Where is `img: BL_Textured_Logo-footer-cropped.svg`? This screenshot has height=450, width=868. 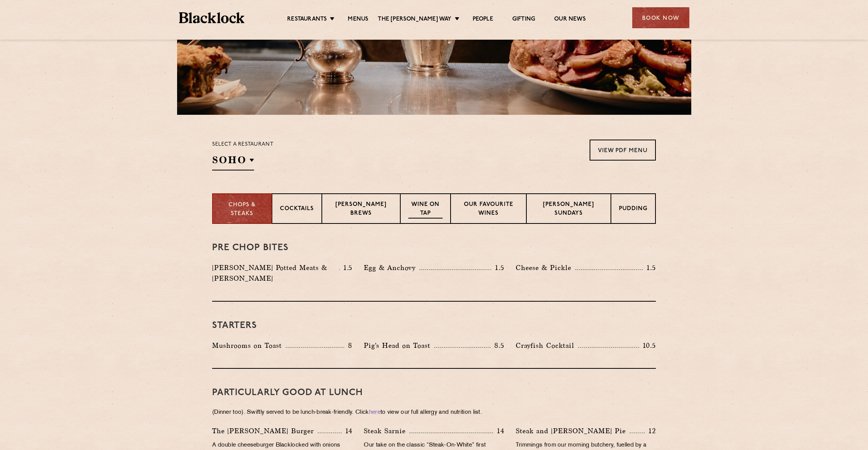 img: BL_Textured_Logo-footer-cropped.svg is located at coordinates (212, 18).